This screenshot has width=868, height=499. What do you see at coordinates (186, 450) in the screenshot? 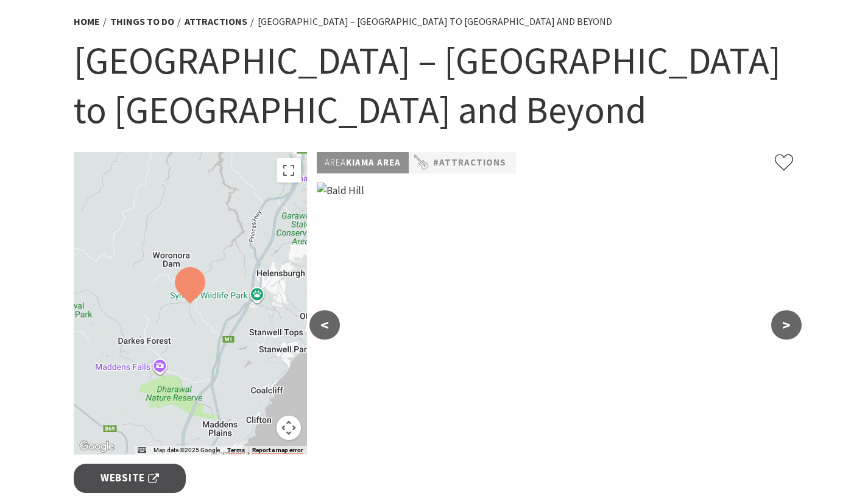
I see `span: Map data ©2025 Google` at bounding box center [186, 450].